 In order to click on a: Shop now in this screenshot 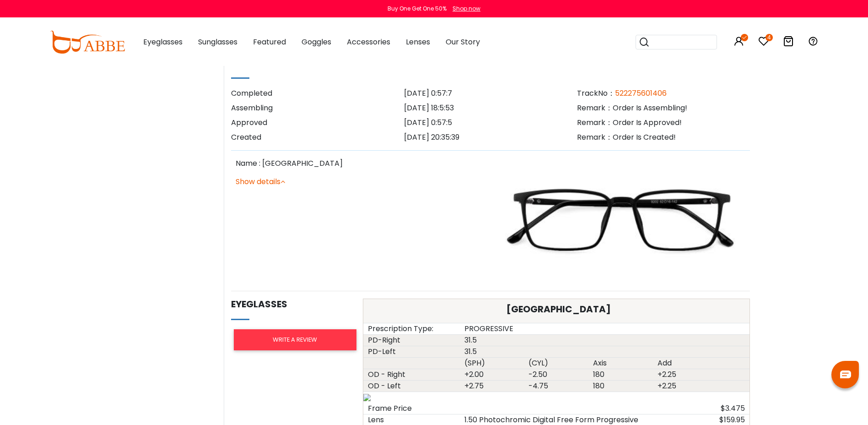, I will do `click(464, 9)`.